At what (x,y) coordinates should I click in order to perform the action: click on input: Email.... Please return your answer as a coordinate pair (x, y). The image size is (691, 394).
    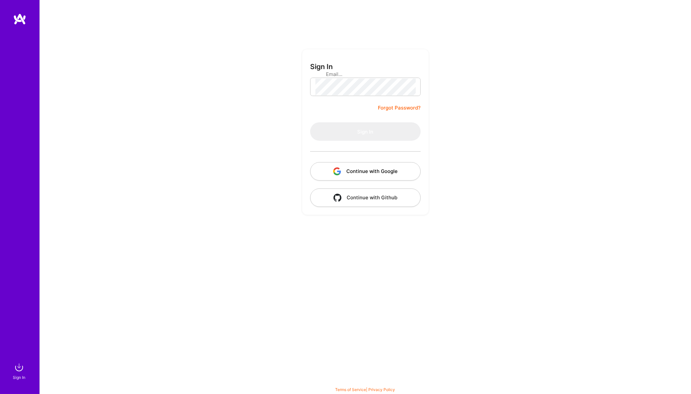
    Looking at the image, I should click on (365, 74).